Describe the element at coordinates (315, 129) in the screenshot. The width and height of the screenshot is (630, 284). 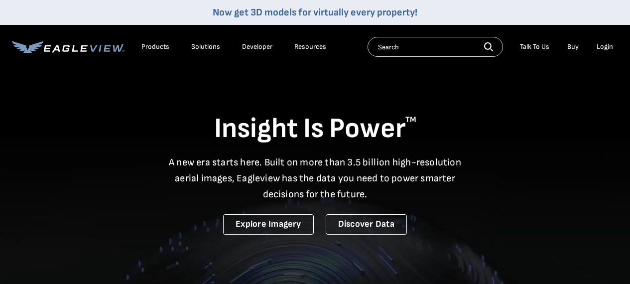
I see `h1: Insight Is Power` at that location.